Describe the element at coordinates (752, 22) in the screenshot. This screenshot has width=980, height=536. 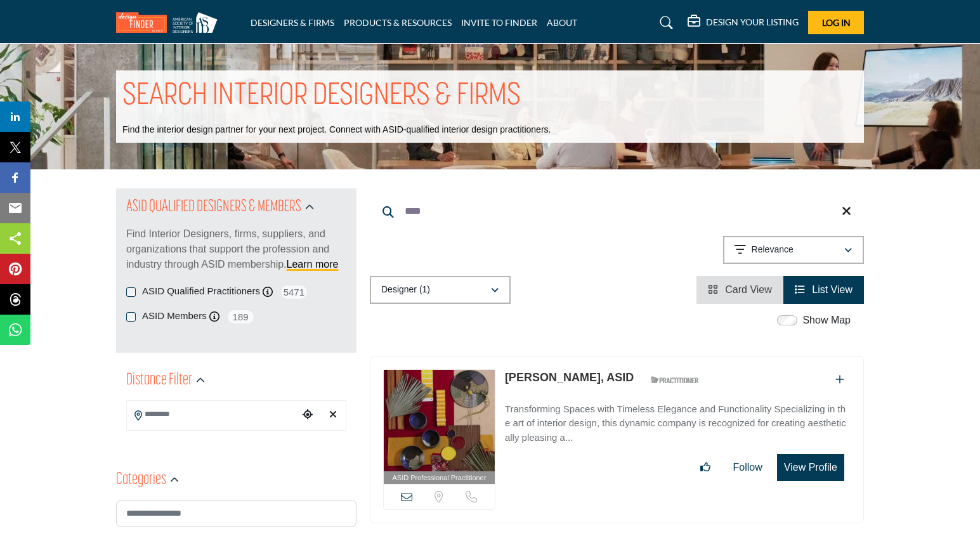
I see `h5: DESIGN YOUR LISTING` at that location.